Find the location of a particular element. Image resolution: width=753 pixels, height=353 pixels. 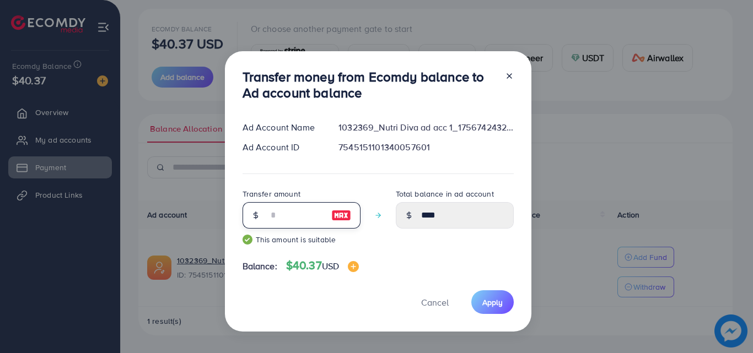

span: USD is located at coordinates (330, 266).